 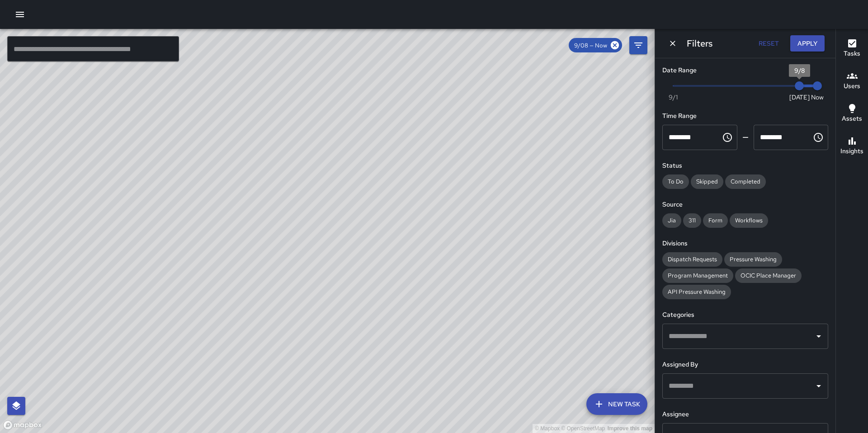 What do you see at coordinates (852, 151) in the screenshot?
I see `h6: Insights` at bounding box center [852, 151].